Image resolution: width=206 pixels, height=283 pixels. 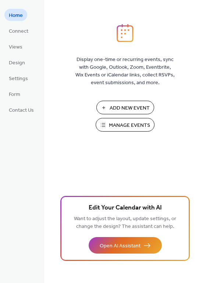 What do you see at coordinates (14, 95) in the screenshot?
I see `span: Form` at bounding box center [14, 95].